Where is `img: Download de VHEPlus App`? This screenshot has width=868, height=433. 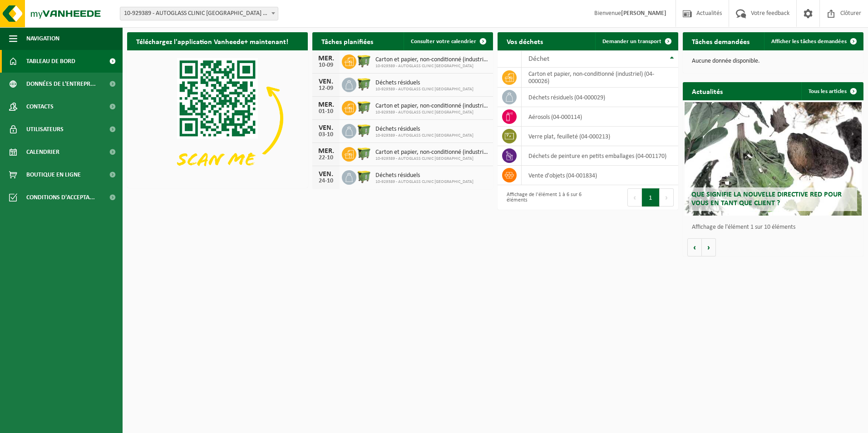 img: Download de VHEPlus App is located at coordinates (218, 118).